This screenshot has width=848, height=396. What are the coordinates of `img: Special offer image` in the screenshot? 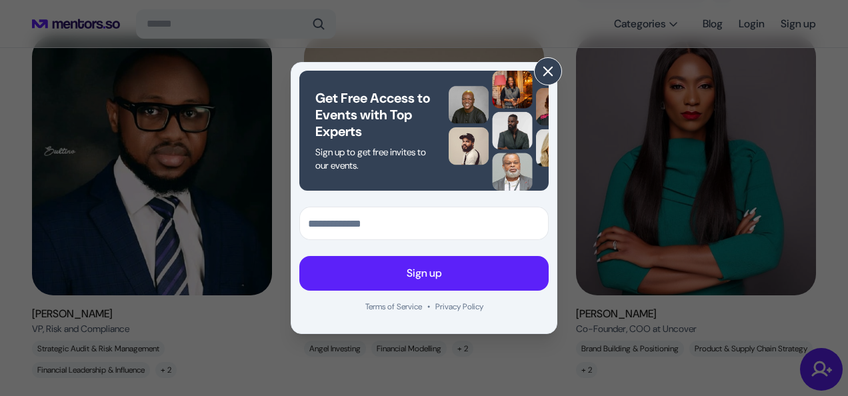 It's located at (499, 131).